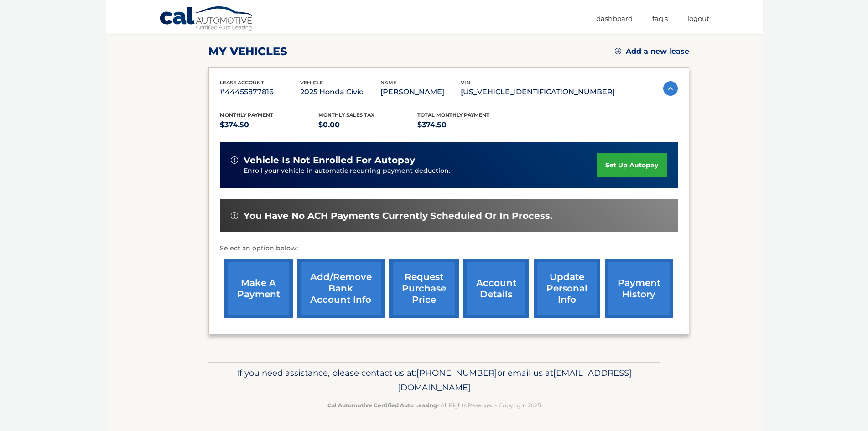 This screenshot has height=431, width=868. What do you see at coordinates (398, 216) in the screenshot?
I see `span: You have no ACH payments currently scheduled or in process.` at bounding box center [398, 216].